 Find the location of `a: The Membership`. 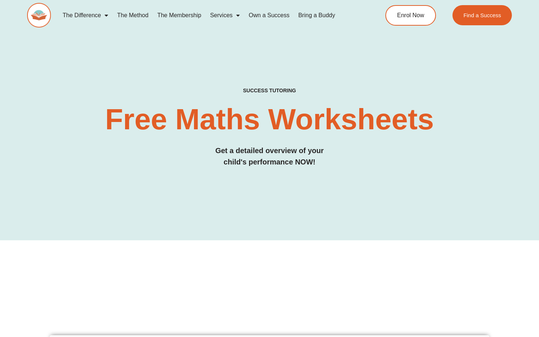

a: The Membership is located at coordinates (179, 15).